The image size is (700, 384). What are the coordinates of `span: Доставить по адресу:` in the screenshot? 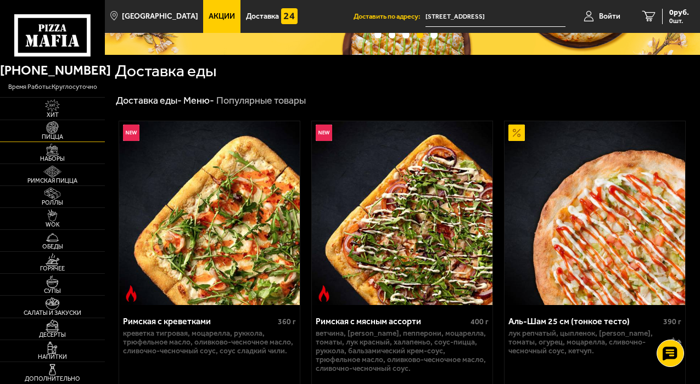 It's located at (389, 16).